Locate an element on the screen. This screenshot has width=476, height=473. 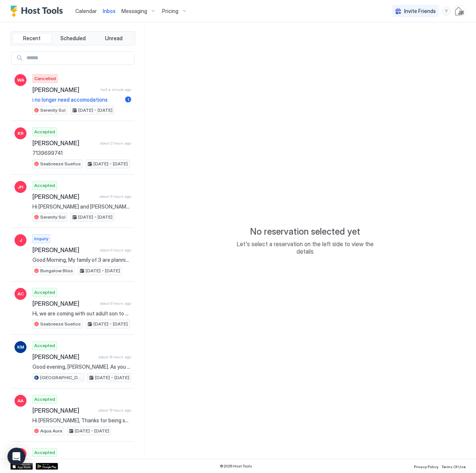
span: JH is located at coordinates (21, 187).